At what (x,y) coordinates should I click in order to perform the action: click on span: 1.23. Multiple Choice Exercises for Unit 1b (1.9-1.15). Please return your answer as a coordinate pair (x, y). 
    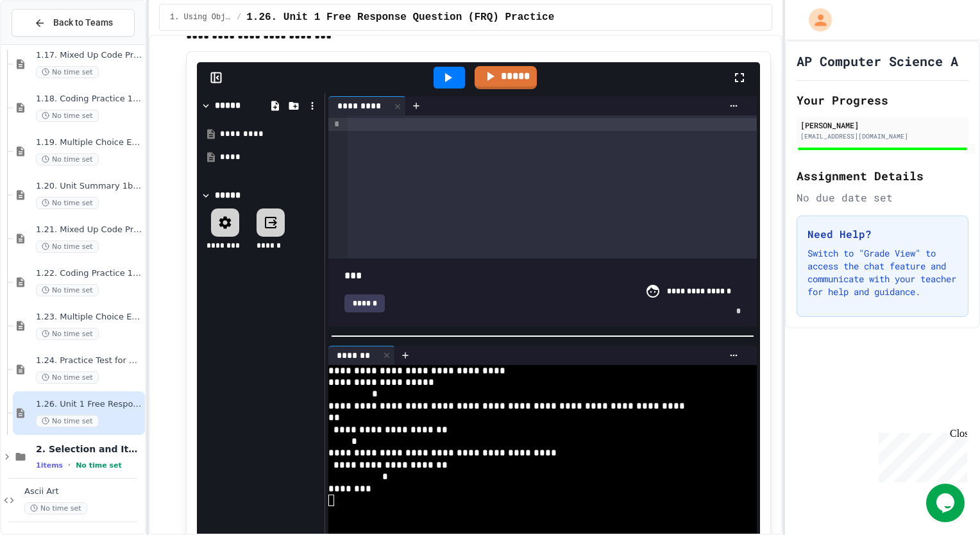
    Looking at the image, I should click on (89, 317).